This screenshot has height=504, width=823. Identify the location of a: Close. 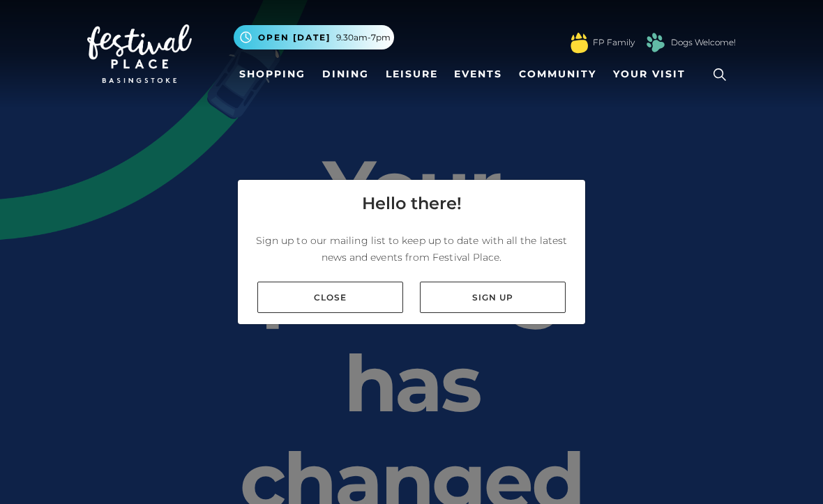
(329, 297).